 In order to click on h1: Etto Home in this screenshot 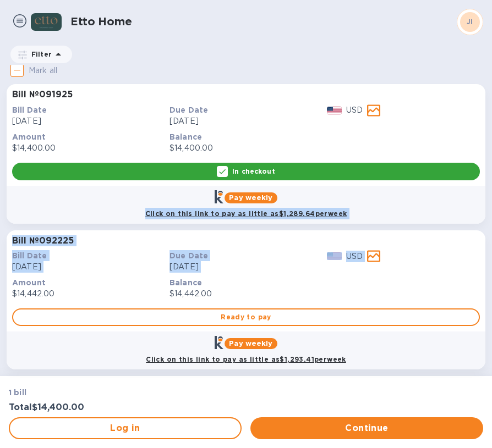, I will do `click(264, 21)`.